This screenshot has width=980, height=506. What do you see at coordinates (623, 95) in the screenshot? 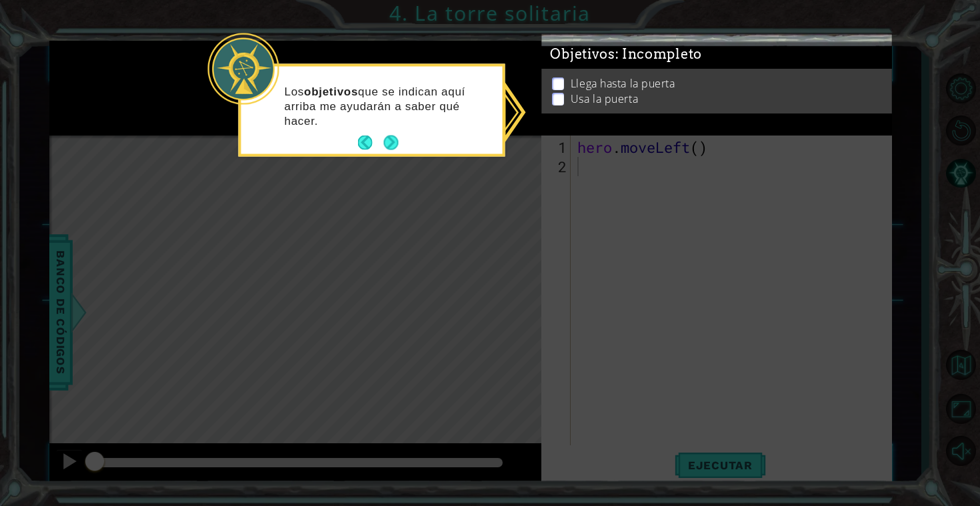
I see `p: Llega hasta la puerta` at bounding box center [623, 95].